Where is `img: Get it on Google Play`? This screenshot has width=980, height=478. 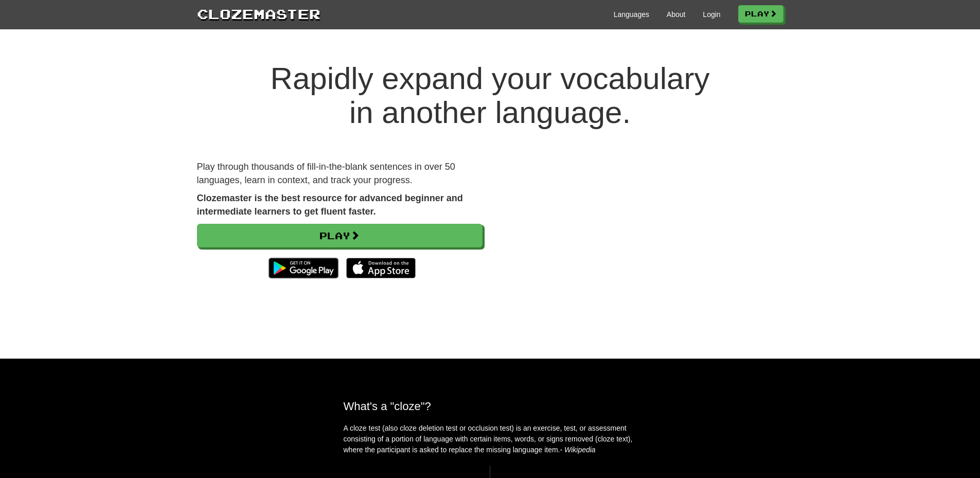
img: Get it on Google Play is located at coordinates (303, 268).